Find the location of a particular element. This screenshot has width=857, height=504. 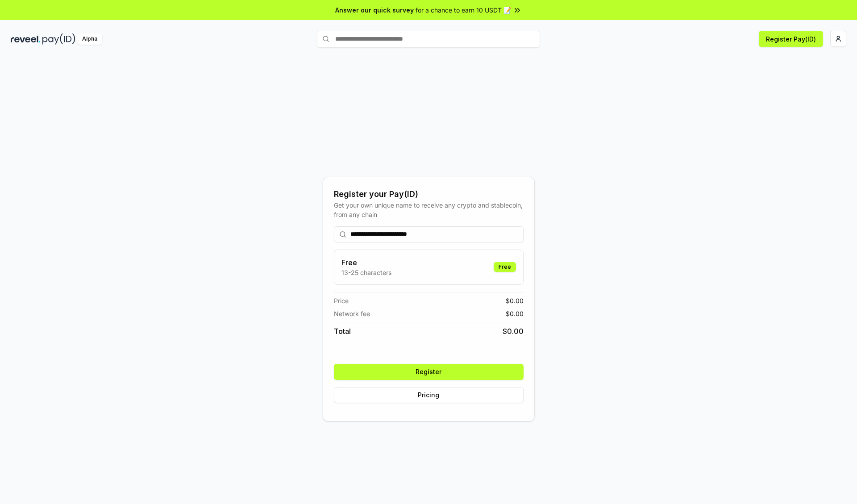

button: Register is located at coordinates (428, 372).